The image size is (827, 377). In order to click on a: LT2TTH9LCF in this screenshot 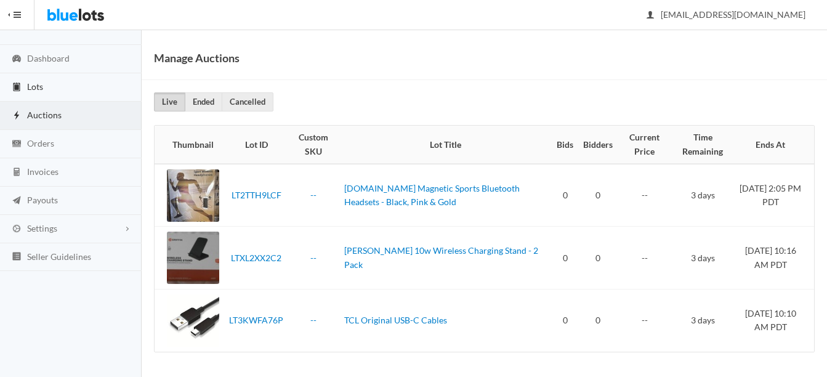, I will do `click(256, 195)`.